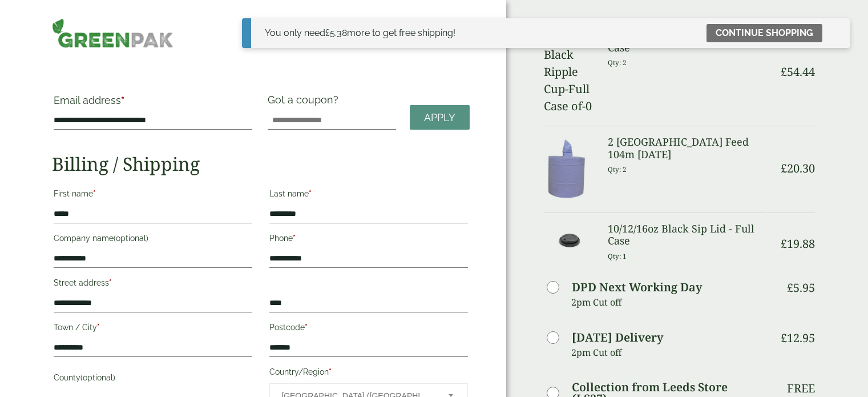 The width and height of the screenshot is (868, 397). I want to click on label: Company name, so click(153, 240).